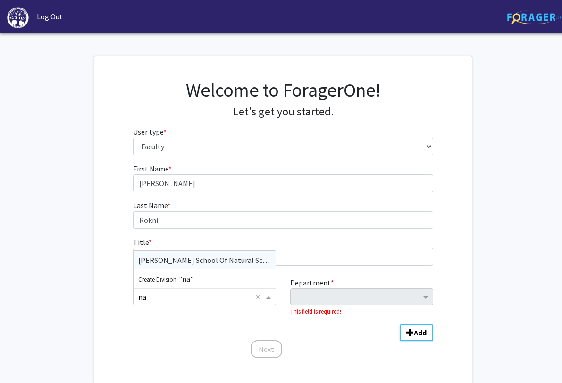  What do you see at coordinates (150, 206) in the screenshot?
I see `span: Last Name` at bounding box center [150, 206].